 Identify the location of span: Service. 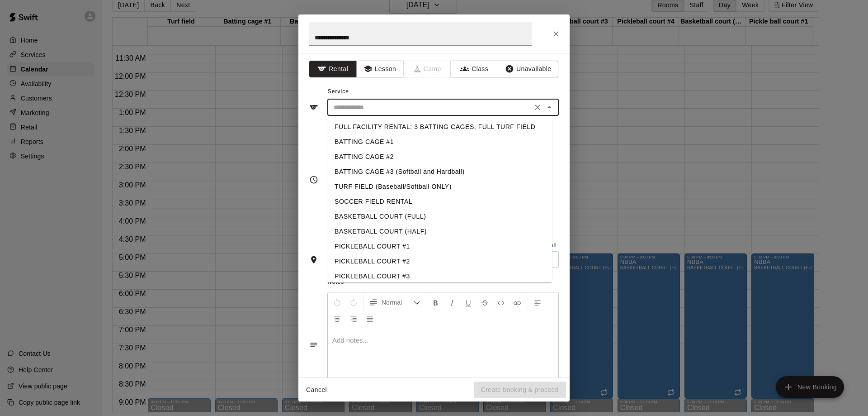
(338, 92).